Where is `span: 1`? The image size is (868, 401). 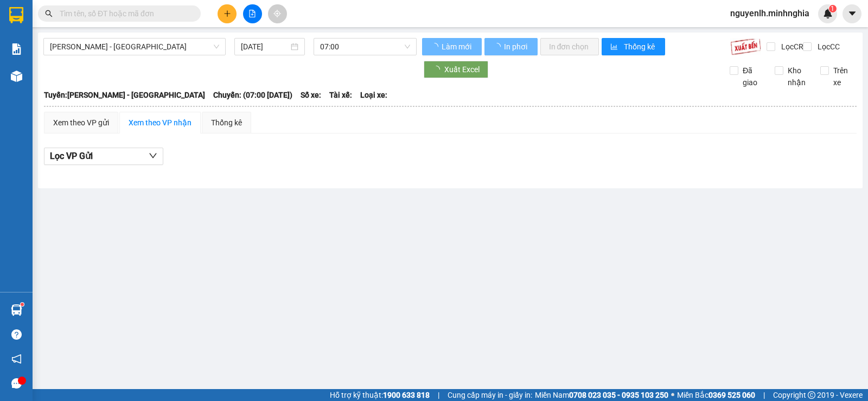 span: 1 is located at coordinates (832, 9).